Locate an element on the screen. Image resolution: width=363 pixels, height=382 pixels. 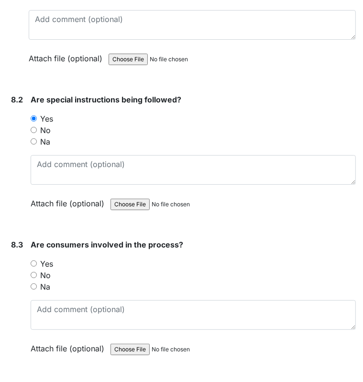
label: 8.2 is located at coordinates (17, 100).